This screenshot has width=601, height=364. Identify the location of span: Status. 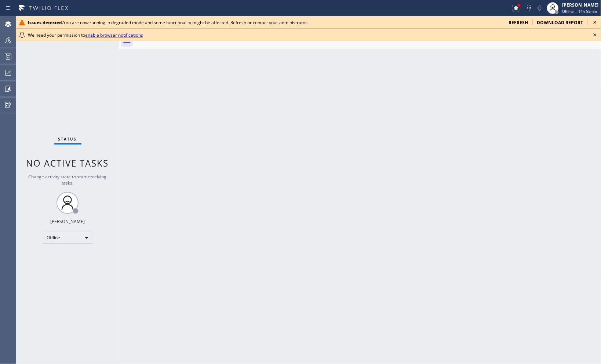
(67, 139).